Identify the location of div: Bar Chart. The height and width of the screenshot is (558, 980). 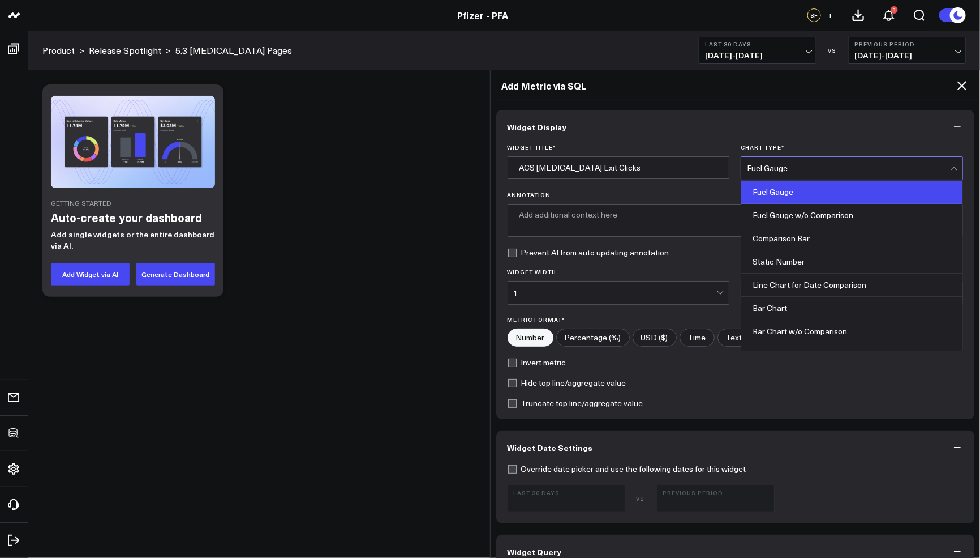
(852, 308).